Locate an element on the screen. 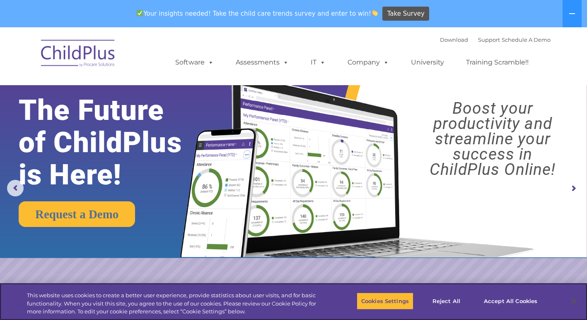 Image resolution: width=587 pixels, height=320 pixels. a: University is located at coordinates (427, 63).